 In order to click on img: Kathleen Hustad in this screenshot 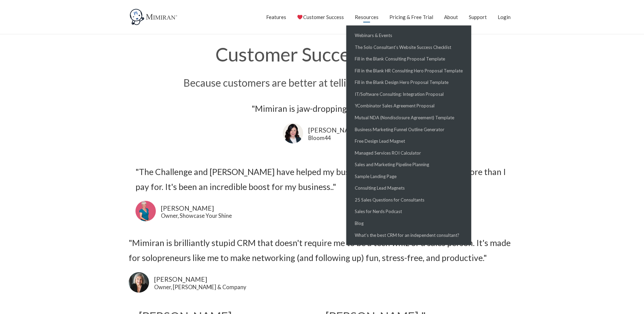, I will do `click(293, 133)`.